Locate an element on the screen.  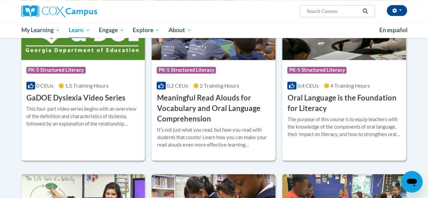
div: The purpose of this course is to equip teachers with the knowledge of the components of oral lang... is located at coordinates (344, 127).